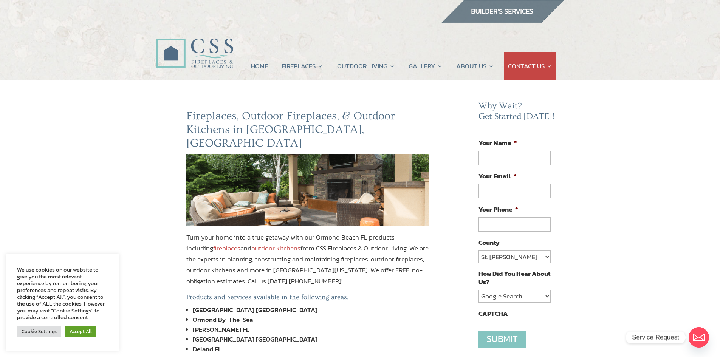 This screenshot has height=357, width=720. Describe the element at coordinates (498, 143) in the screenshot. I see `label: Your Name` at that location.